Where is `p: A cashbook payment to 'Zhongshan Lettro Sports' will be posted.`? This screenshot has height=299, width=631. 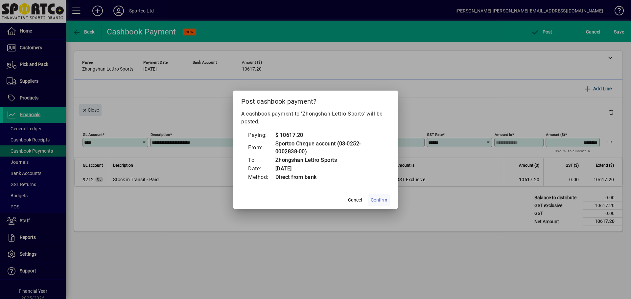
p: A cashbook payment to 'Zhongshan Lettro Sports' will be posted. is located at coordinates (315, 118).